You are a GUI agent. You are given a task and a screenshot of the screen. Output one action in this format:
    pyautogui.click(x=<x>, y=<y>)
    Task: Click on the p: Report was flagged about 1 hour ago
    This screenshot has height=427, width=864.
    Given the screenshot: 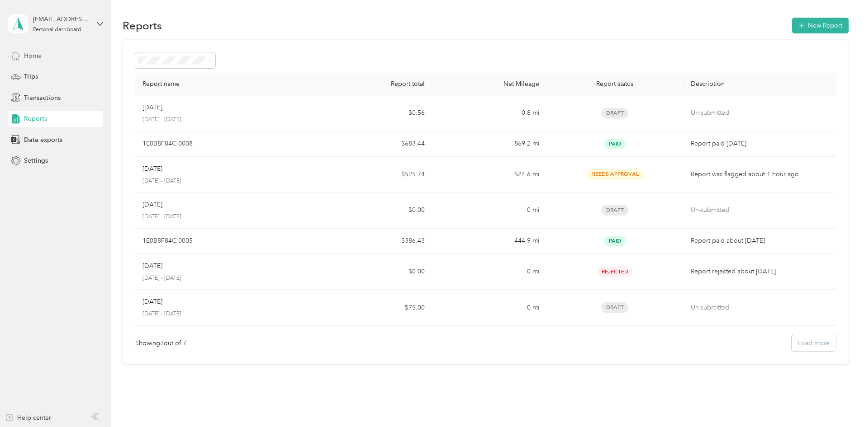 What is the action you would take?
    pyautogui.click(x=759, y=175)
    